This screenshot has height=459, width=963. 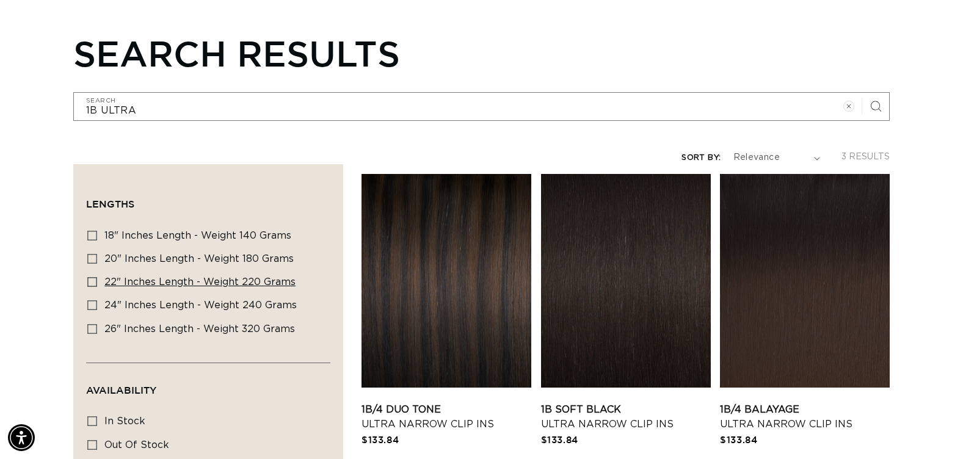 What do you see at coordinates (200, 305) in the screenshot?
I see `span: 24" Inches length - Weight 240 grams` at bounding box center [200, 305].